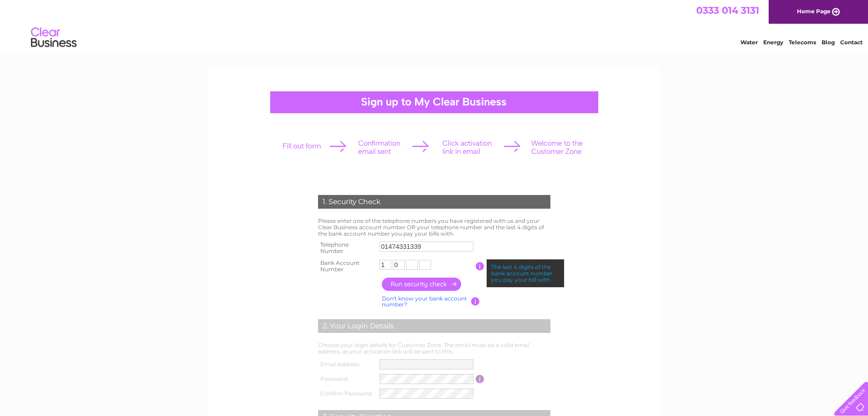 The image size is (868, 416). I want to click on a: Don't know your bank account number?, so click(425, 301).